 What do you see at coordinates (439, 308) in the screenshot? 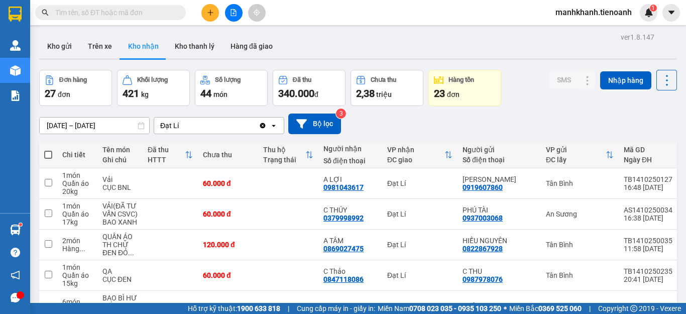
I see `span: Miền Nam` at bounding box center [439, 308].